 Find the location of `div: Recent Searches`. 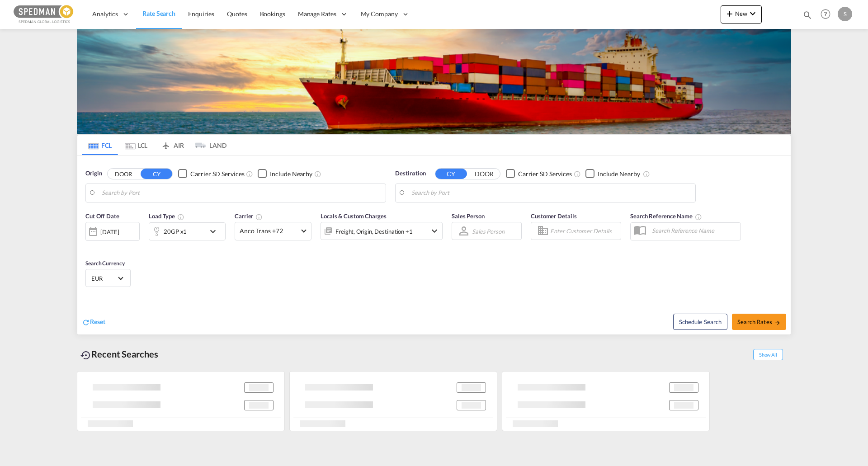

div: Recent Searches is located at coordinates (119, 354).